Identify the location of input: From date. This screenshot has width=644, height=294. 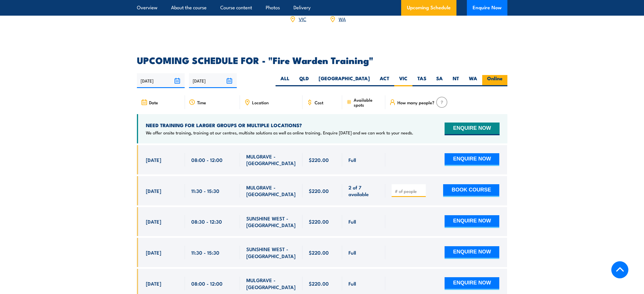
(160, 81).